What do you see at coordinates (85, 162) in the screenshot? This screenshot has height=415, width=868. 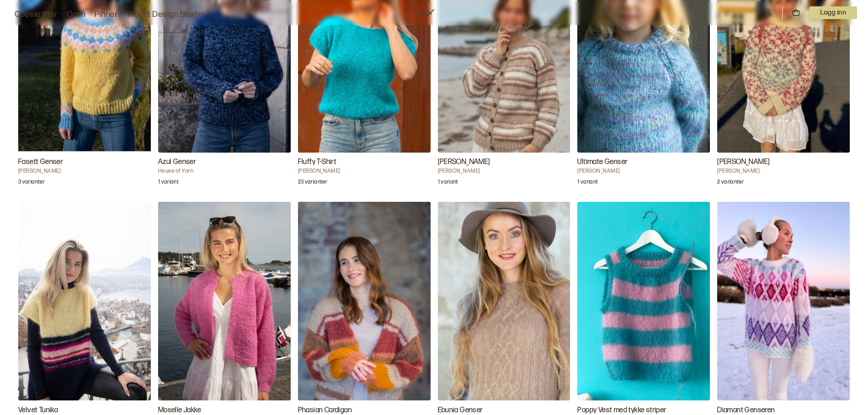 I see `h3: Fasett Genser` at bounding box center [85, 162].